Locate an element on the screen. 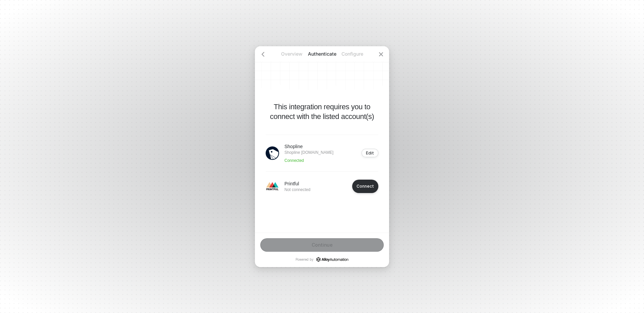  span: icon-close is located at coordinates (381, 54).